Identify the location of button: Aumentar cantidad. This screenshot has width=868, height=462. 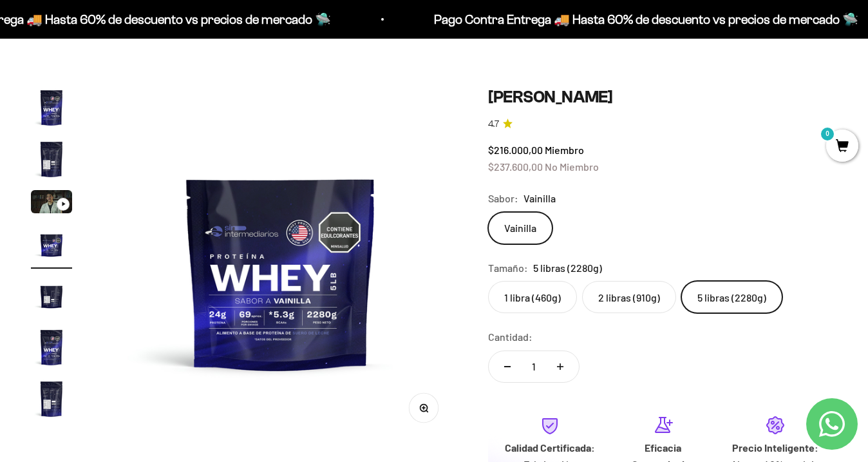
(560, 367).